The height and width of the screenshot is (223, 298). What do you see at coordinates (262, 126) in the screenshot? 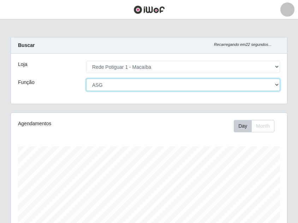
I see `button: Month` at bounding box center [262, 126].